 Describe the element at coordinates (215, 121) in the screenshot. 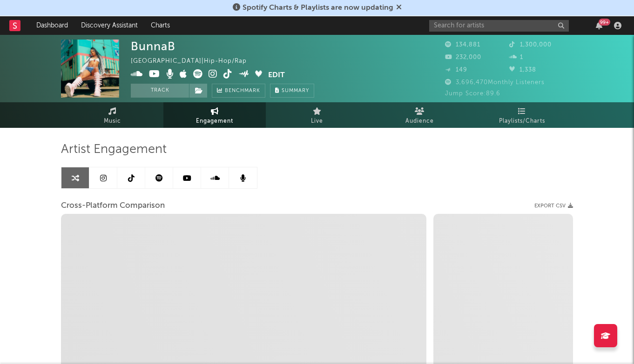

I see `span: Engagement` at that location.